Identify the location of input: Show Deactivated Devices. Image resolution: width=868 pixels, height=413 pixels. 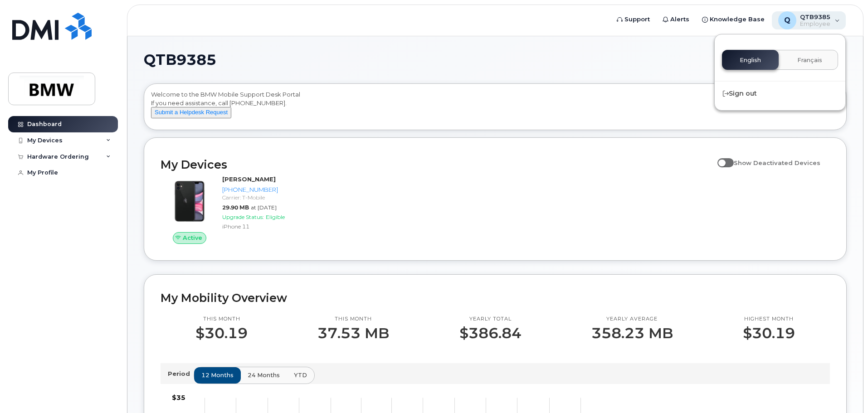
(722, 158).